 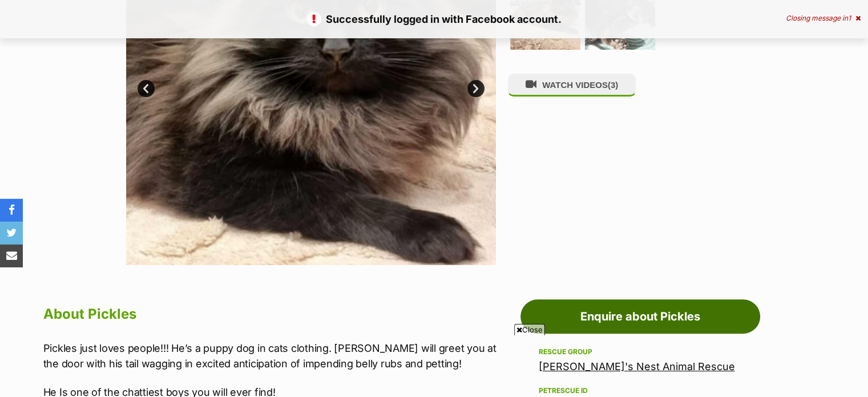 What do you see at coordinates (434, 19) in the screenshot?
I see `p: Successfully logged in with Facebook account.` at bounding box center [434, 19].